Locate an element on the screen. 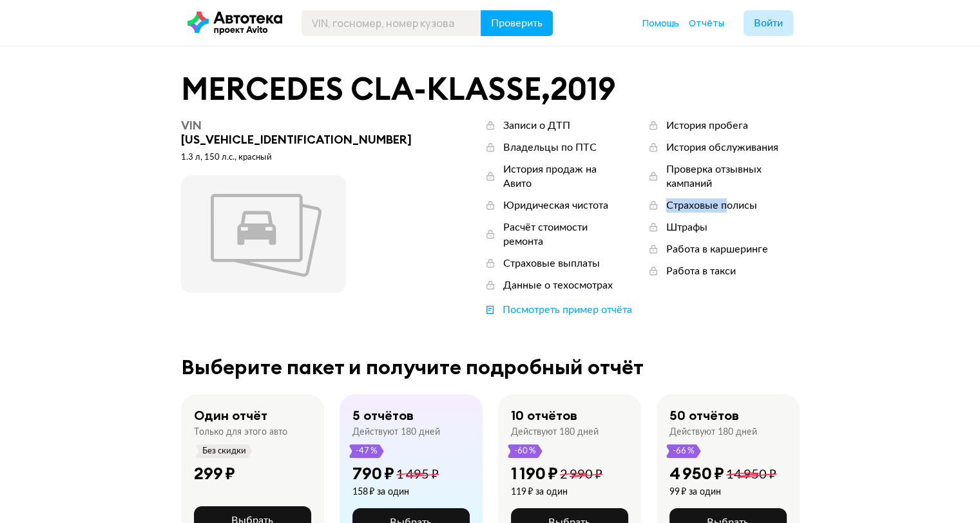 This screenshot has width=980, height=523. div: 299 ₽ is located at coordinates (215, 474).